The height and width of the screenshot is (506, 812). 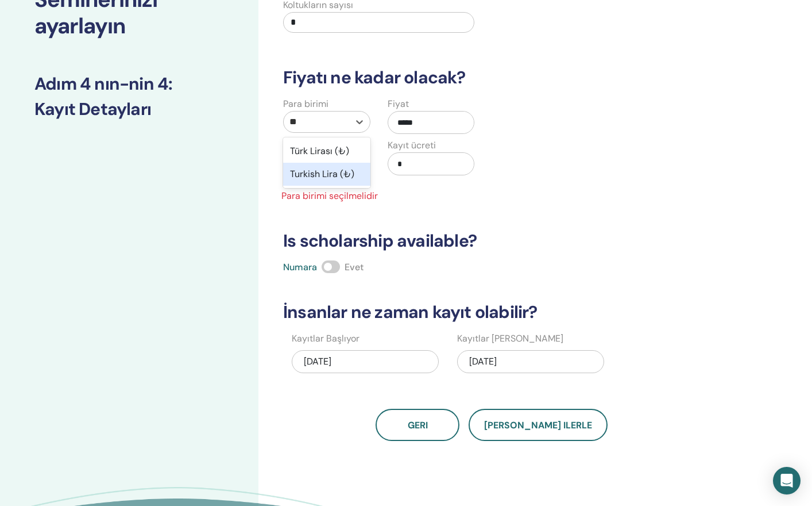 What do you see at coordinates (492, 241) in the screenshot?
I see `h3: Is scholarship available?` at bounding box center [492, 241].